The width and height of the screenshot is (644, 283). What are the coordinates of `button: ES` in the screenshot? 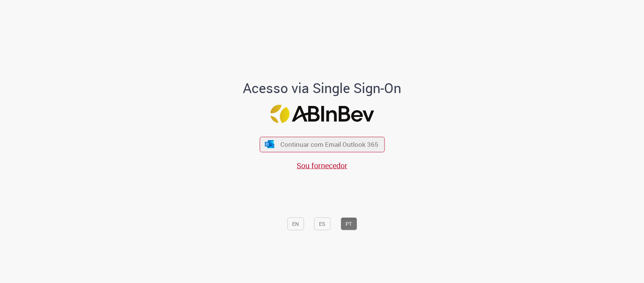 It's located at (322, 224).